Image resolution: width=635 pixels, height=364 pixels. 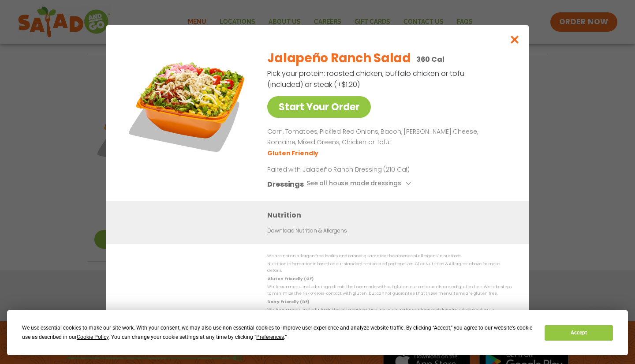 What do you see at coordinates (290, 279) in the screenshot?
I see `strong: Gluten Friendly (GF)` at bounding box center [290, 279].